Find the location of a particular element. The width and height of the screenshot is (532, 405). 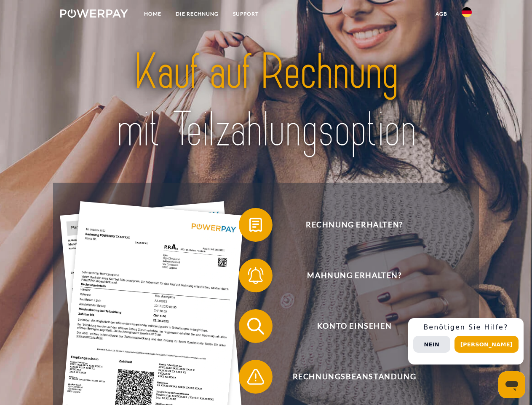

a: agb is located at coordinates (442, 14).